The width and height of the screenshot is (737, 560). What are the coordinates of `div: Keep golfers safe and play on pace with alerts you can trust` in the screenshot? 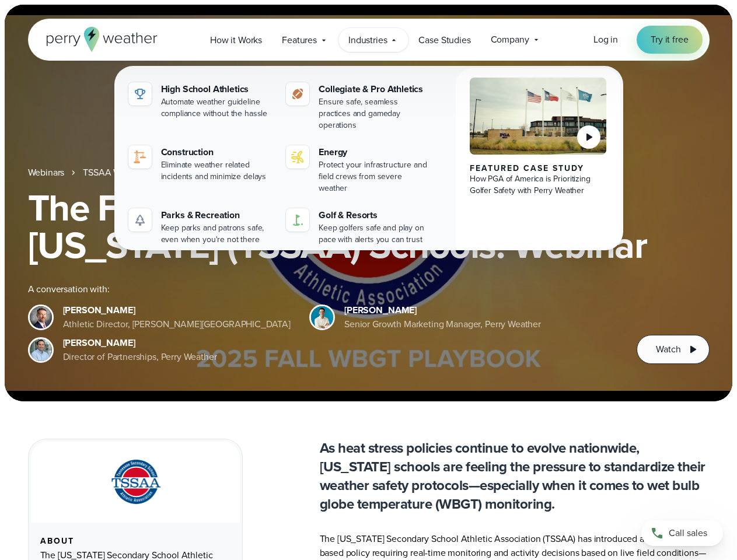 It's located at (374, 234).